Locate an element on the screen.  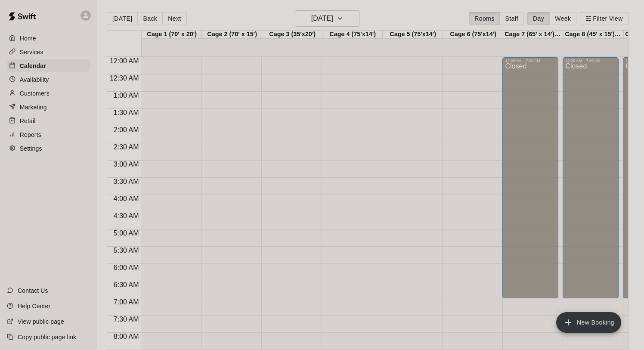
div: Services is located at coordinates (48, 52).